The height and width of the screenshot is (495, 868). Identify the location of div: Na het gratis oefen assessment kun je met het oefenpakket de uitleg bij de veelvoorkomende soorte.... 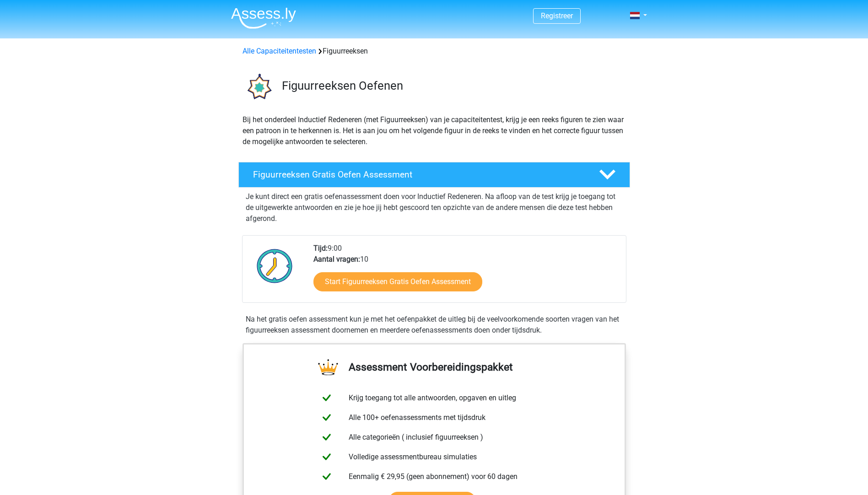
(434, 325).